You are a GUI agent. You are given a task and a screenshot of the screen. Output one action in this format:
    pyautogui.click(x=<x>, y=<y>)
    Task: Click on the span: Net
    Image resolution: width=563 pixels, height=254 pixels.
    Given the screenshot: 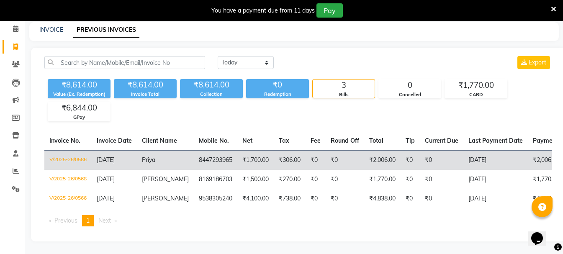 What is the action you would take?
    pyautogui.click(x=247, y=141)
    